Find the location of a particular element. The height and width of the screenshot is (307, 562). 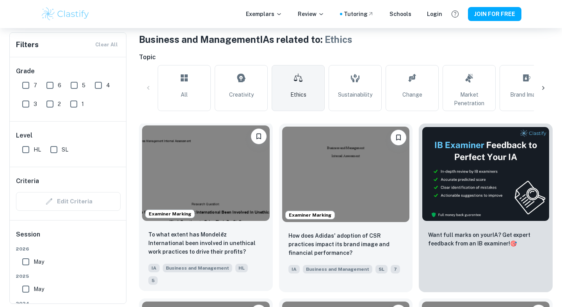

a: Examiner MarkingPlease log in to bookmark exemplarsTo what extent has Mondelēz International been... is located at coordinates (206, 208).